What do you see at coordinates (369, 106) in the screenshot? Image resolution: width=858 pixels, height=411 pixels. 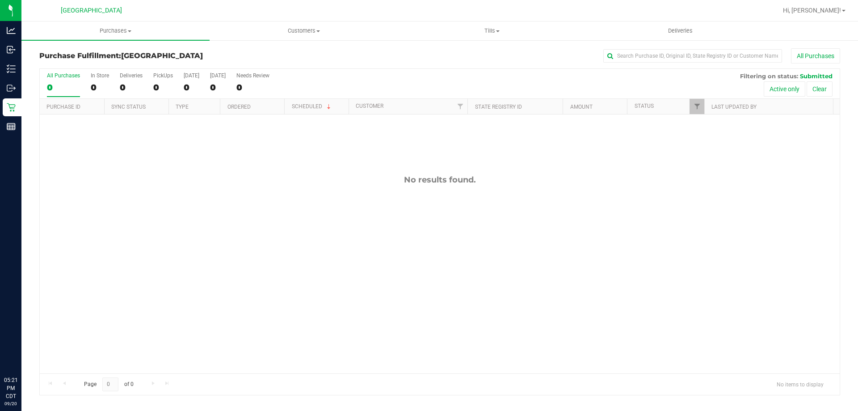 I see `a: Customer` at bounding box center [369, 106].